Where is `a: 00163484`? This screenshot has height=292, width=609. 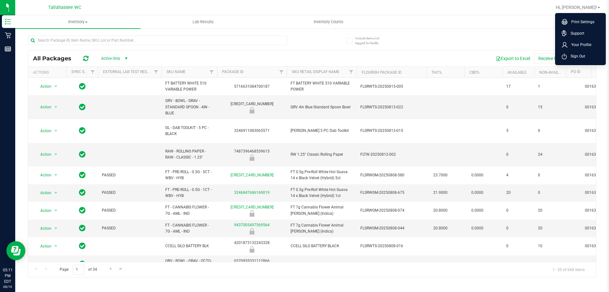
a: 00163484 is located at coordinates (594, 246).